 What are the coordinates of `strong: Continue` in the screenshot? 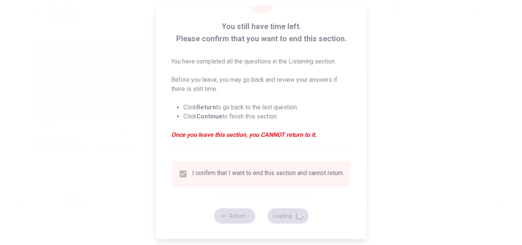 It's located at (209, 116).